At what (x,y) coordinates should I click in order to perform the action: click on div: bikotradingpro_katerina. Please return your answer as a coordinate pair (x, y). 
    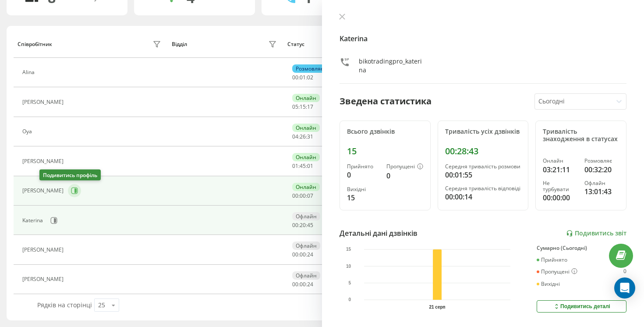
    Looking at the image, I should click on (391, 66).